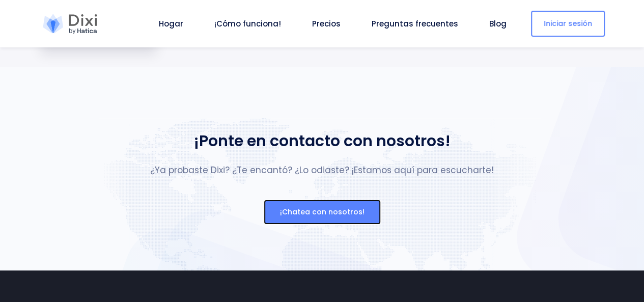  Describe the element at coordinates (415, 23) in the screenshot. I see `a: Preguntas frecuentes` at that location.